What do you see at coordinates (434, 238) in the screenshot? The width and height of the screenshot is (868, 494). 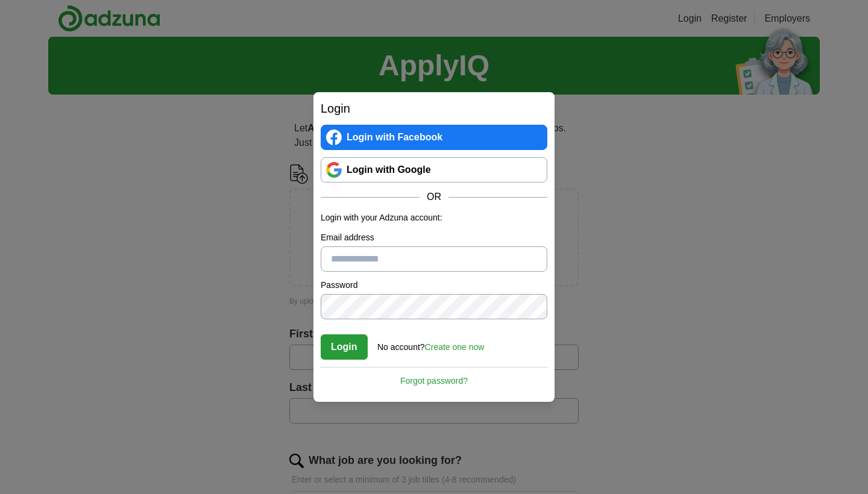 I see `label: Email address` at bounding box center [434, 238].